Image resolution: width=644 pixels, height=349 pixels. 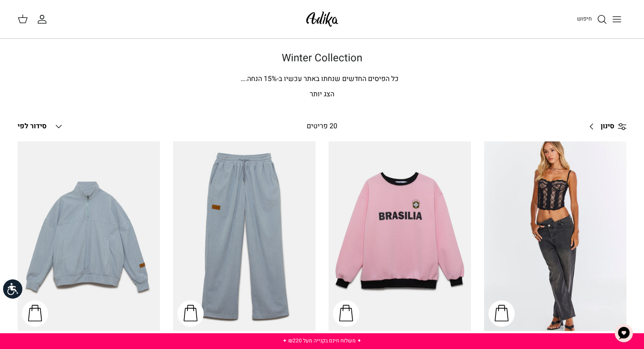 I want to click on h1: Winter Collection, so click(x=322, y=58).